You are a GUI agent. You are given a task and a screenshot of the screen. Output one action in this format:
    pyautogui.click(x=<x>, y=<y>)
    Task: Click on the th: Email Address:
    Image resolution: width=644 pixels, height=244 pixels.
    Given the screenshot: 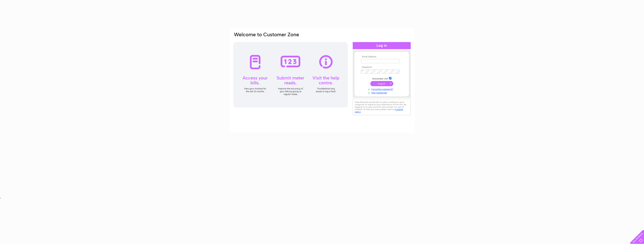 What is the action you would take?
    pyautogui.click(x=382, y=57)
    